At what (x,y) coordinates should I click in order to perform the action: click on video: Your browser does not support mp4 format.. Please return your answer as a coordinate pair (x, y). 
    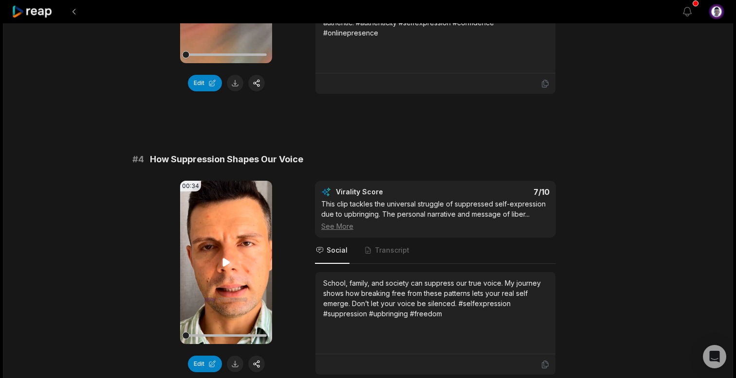
    Looking at the image, I should click on (226, 263).